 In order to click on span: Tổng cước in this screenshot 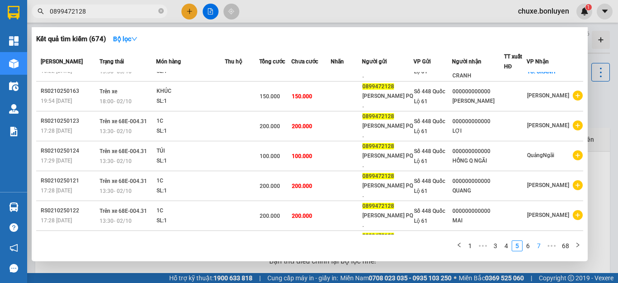, I will do `click(272, 61)`.